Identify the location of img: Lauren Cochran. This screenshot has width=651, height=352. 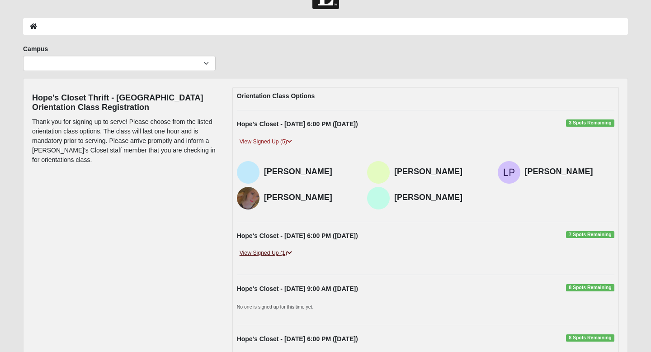
(248, 198).